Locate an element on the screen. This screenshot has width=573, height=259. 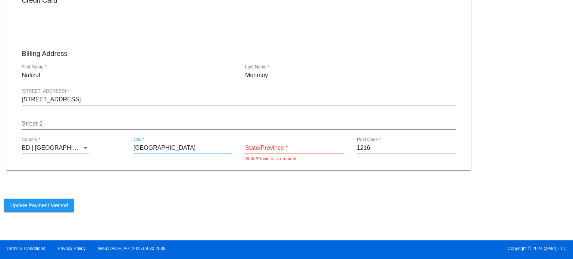
input: Last Name * is located at coordinates (350, 75).